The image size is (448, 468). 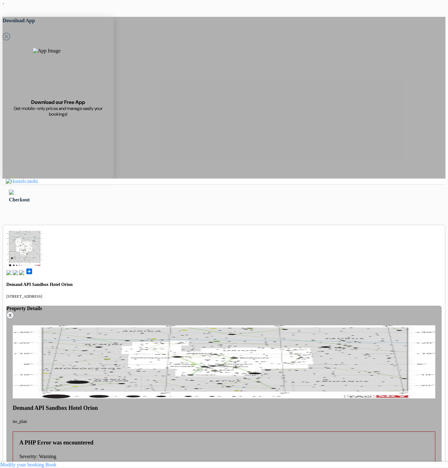 I want to click on p: Severity: Warning, so click(x=227, y=457).